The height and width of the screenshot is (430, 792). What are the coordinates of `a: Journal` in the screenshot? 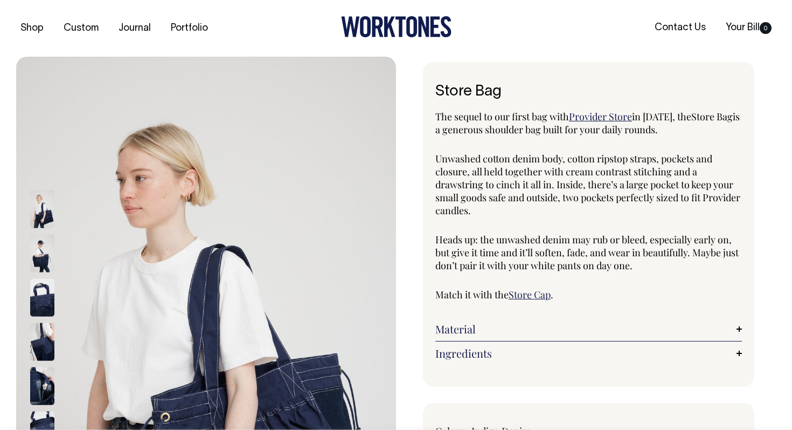 It's located at (135, 28).